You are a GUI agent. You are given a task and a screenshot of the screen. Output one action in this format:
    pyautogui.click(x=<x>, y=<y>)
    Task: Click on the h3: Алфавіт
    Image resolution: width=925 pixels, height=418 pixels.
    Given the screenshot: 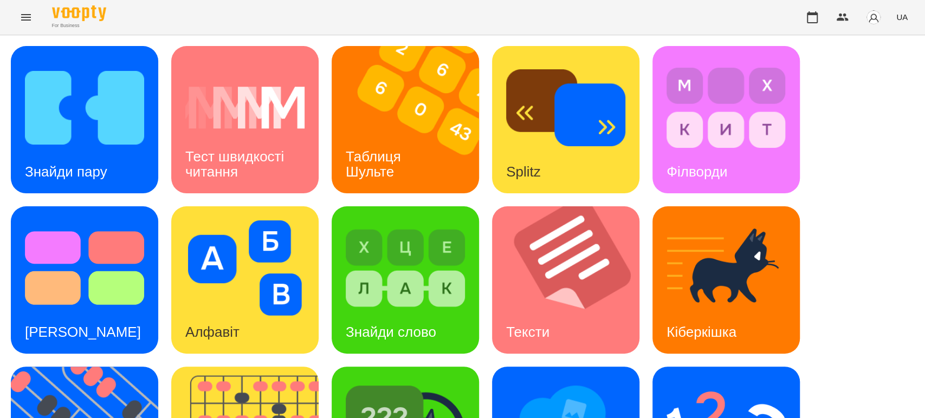 What is the action you would take?
    pyautogui.click(x=212, y=332)
    